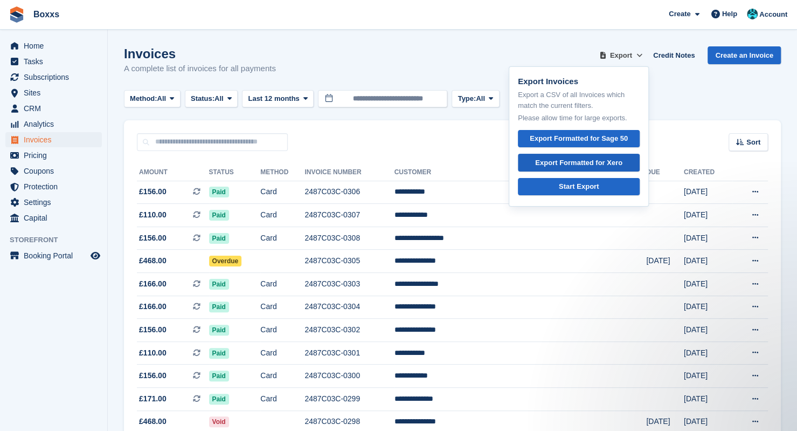  I want to click on td: 2487C03C-0307, so click(349, 215).